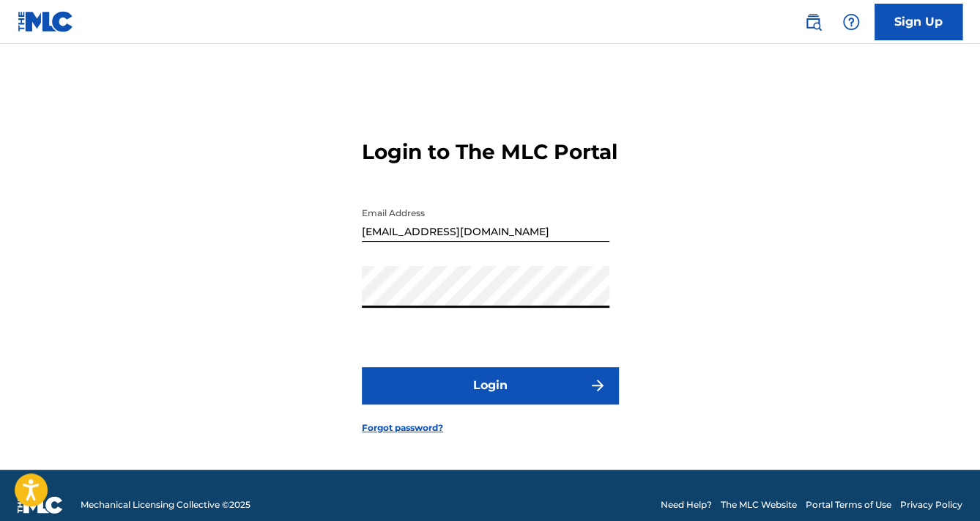  I want to click on a: Privacy Policy, so click(931, 505).